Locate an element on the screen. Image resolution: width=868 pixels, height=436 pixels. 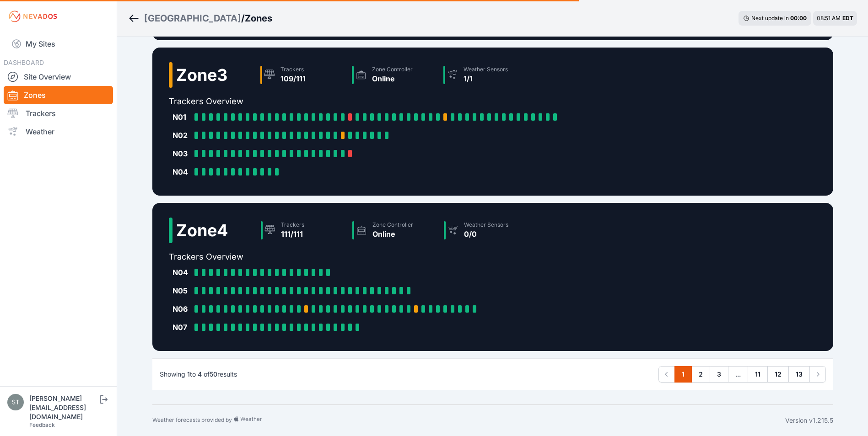
a: 2 is located at coordinates (701, 375).